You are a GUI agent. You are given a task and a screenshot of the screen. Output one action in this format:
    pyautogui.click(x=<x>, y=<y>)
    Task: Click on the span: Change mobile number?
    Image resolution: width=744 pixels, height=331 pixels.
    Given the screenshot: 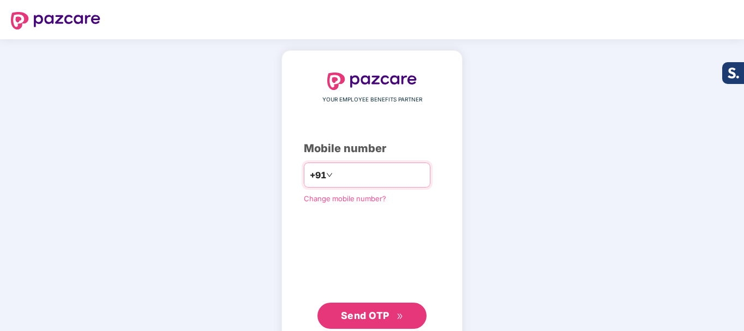 What is the action you would take?
    pyautogui.click(x=345, y=199)
    